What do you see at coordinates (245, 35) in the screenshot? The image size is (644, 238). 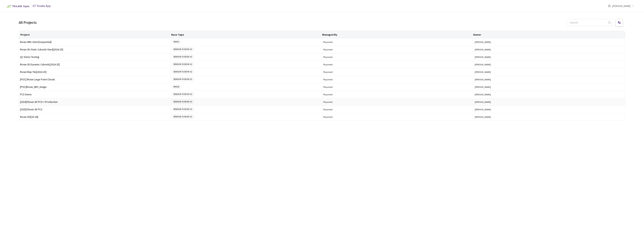 I see `th: Base Type` at bounding box center [245, 35].